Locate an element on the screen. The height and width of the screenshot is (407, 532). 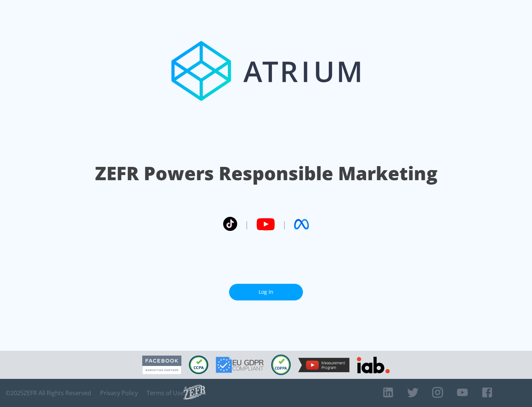
h1: ZEFR Powers Responsible Marketing is located at coordinates (266, 173).